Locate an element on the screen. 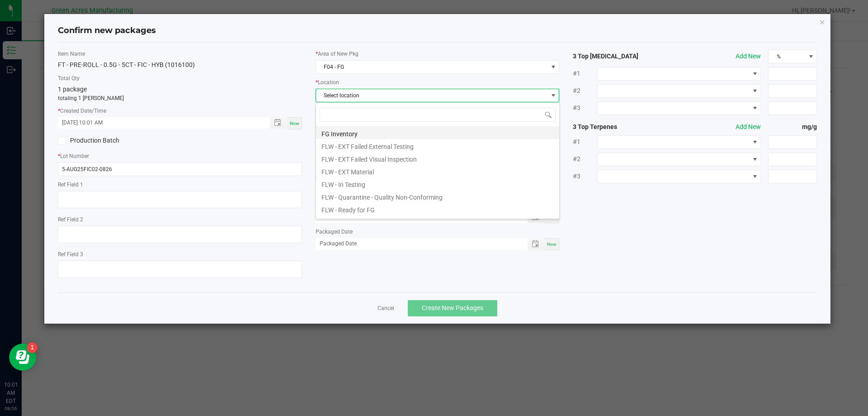  label: Lot Number is located at coordinates (180, 156).